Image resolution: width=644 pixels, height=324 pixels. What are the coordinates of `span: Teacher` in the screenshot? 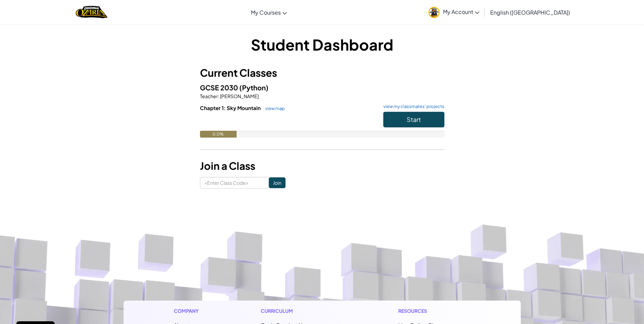 It's located at (209, 96).